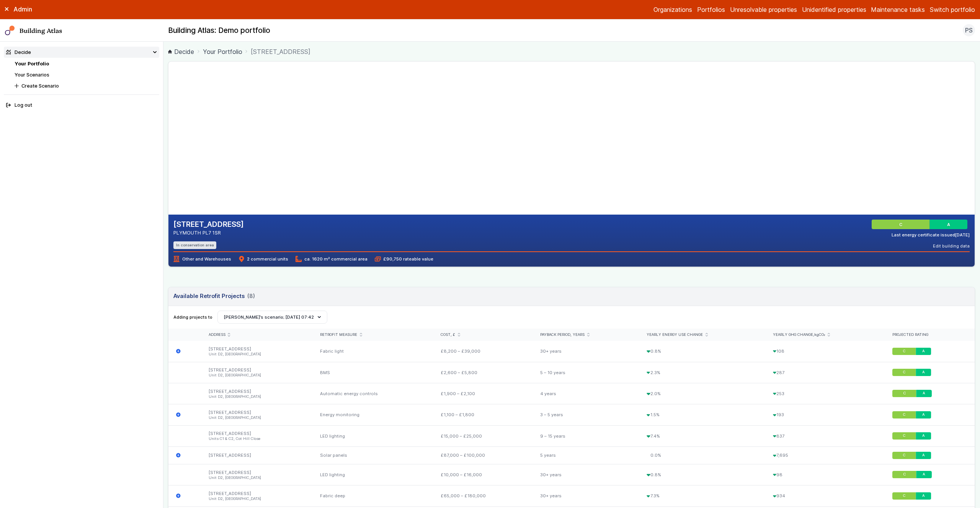 This screenshot has height=508, width=980. Describe the element at coordinates (372, 496) in the screenshot. I see `div: Fabric deep` at that location.